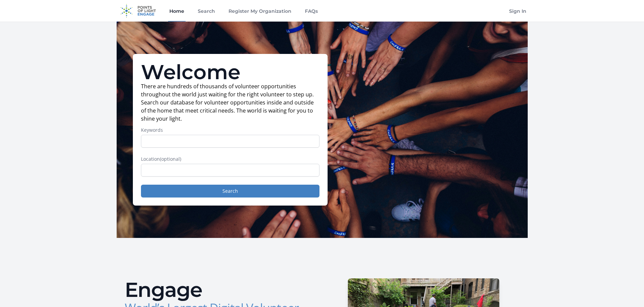 This screenshot has height=307, width=644. Describe the element at coordinates (221, 290) in the screenshot. I see `h2: Engage` at that location.